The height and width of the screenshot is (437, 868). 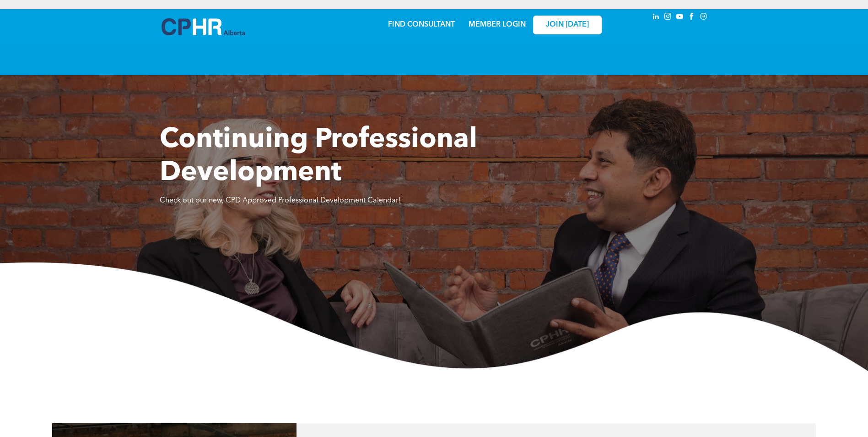 I want to click on a: instagram, so click(x=668, y=17).